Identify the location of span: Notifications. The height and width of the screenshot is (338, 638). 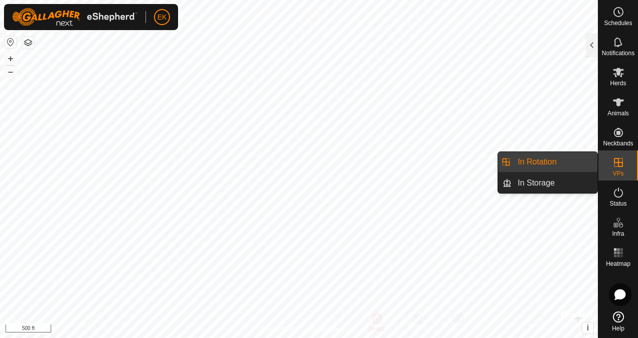
(618, 53).